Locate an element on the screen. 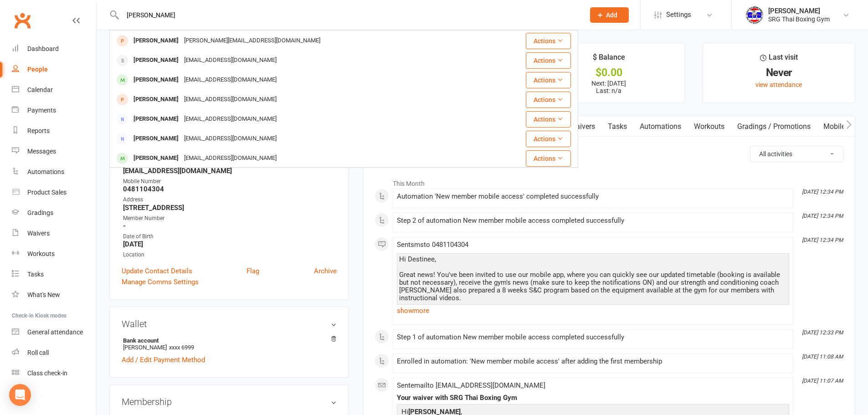  a: Messages is located at coordinates (54, 151).